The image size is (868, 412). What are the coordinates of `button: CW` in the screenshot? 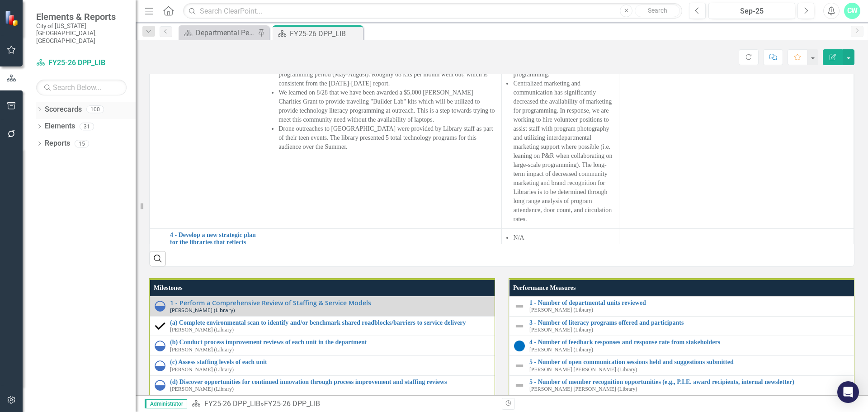 It's located at (853, 11).